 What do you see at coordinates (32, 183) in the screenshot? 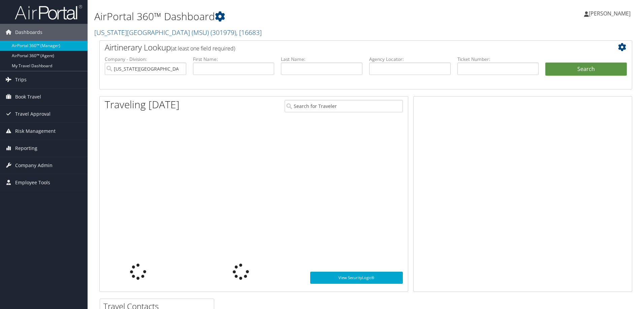
I see `span: Employee Tools` at bounding box center [32, 183].